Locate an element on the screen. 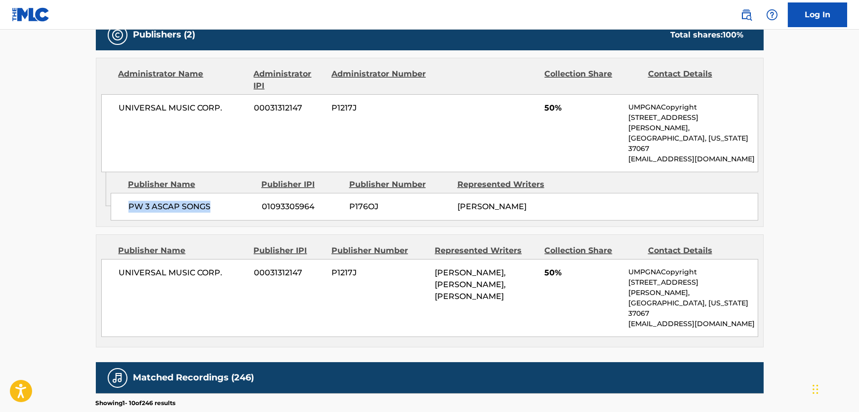  span: P176OJ is located at coordinates (399, 207).